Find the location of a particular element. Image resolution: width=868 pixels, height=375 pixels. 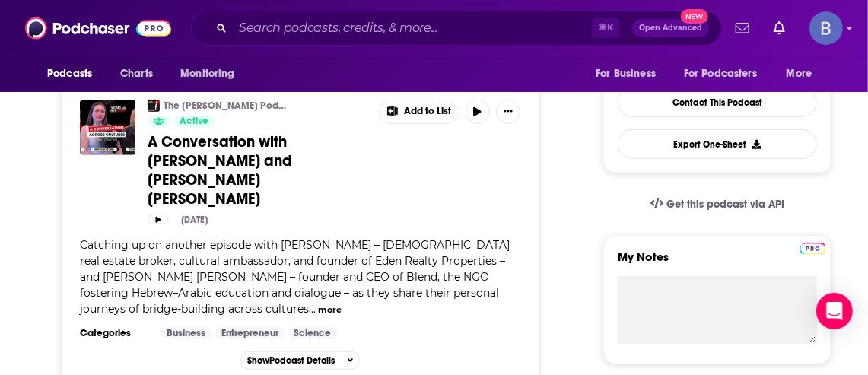

button: ShowPodcast Details is located at coordinates (301, 361).